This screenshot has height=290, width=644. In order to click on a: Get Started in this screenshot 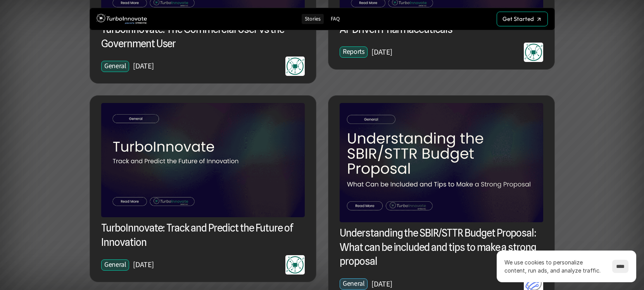, I will do `click(523, 19)`.